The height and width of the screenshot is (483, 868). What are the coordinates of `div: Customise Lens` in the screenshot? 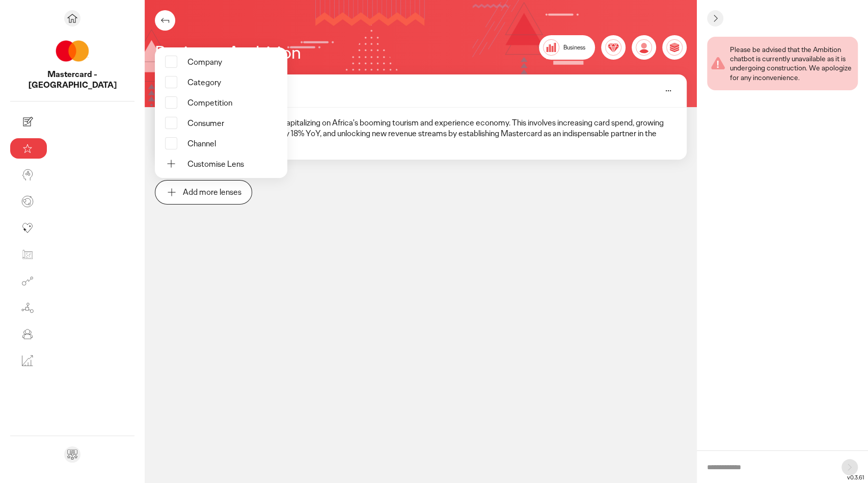 It's located at (216, 164).